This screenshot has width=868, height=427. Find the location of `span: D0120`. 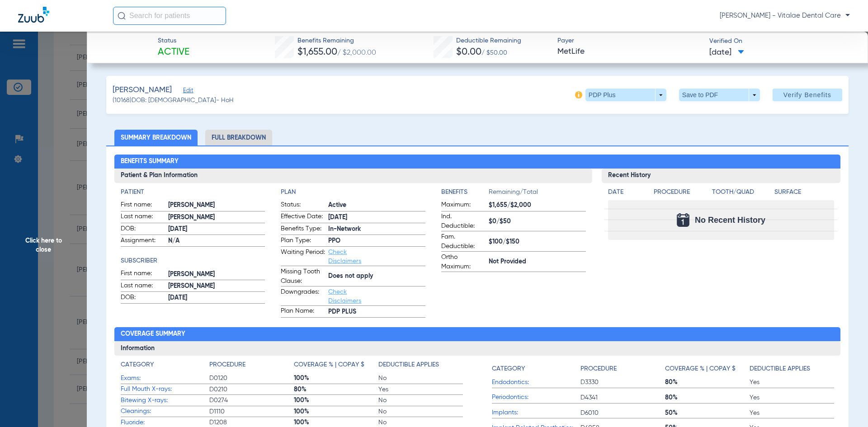

span: D0120 is located at coordinates (251, 378).